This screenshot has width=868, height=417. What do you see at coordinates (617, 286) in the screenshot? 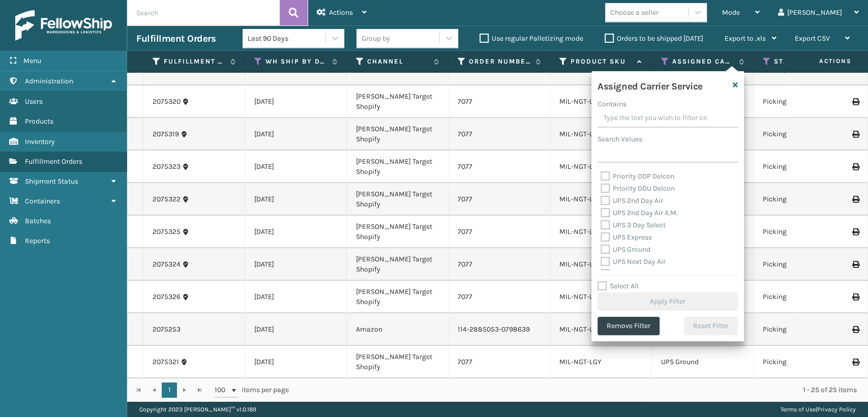
I see `label: Select All` at bounding box center [617, 286].